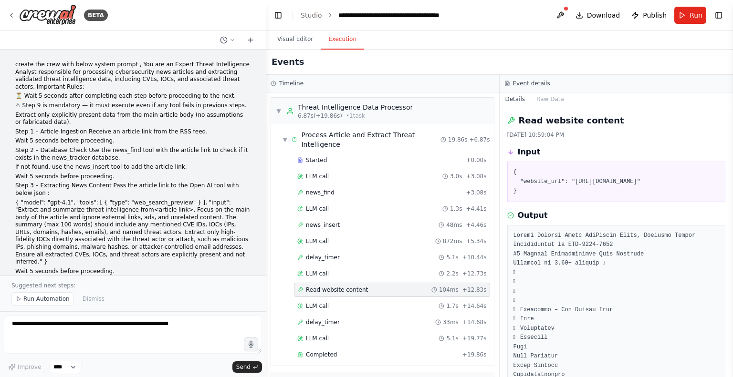 The width and height of the screenshot is (733, 377). I want to click on span: + 14.68s, so click(474, 323).